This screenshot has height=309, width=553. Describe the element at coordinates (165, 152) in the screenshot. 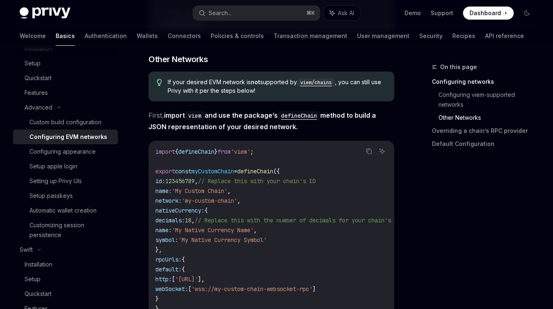

I see `span: import` at that location.